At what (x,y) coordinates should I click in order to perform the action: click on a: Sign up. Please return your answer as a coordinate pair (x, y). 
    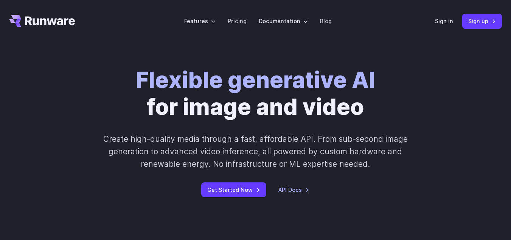
    Looking at the image, I should click on (482, 21).